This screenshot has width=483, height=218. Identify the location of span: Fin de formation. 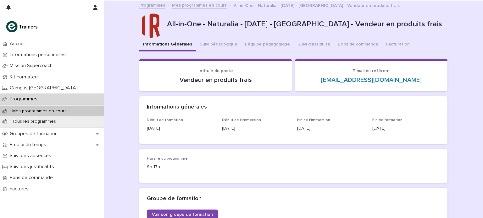
(387, 120).